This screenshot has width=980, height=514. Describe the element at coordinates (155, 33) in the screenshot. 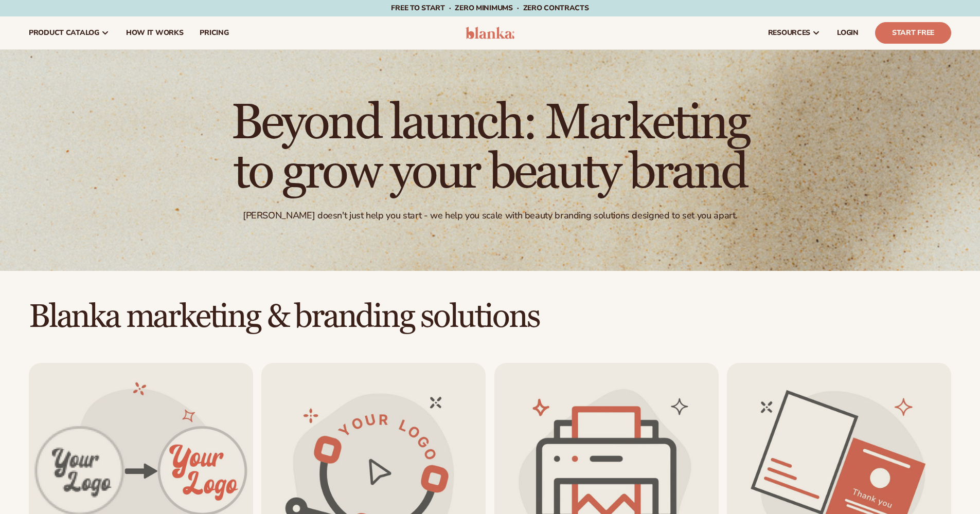

I see `a: How It Works` at that location.